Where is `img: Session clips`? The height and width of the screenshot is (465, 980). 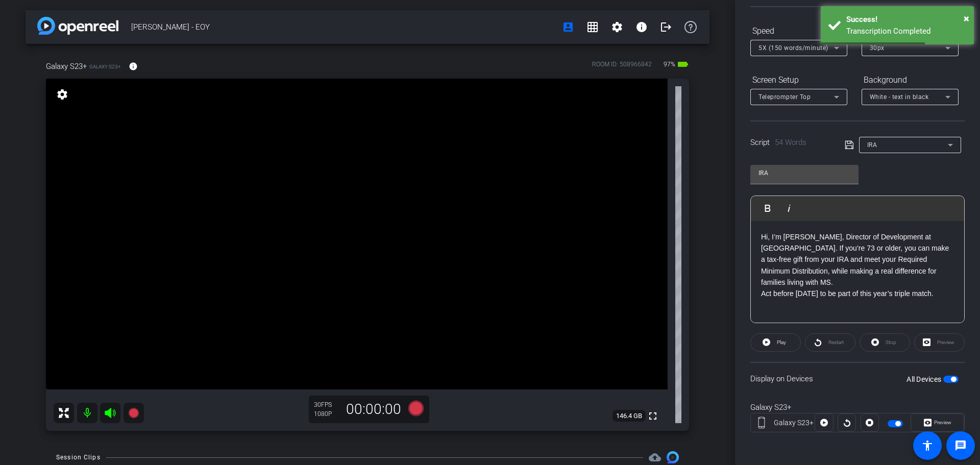
img: Session clips is located at coordinates (672, 457).